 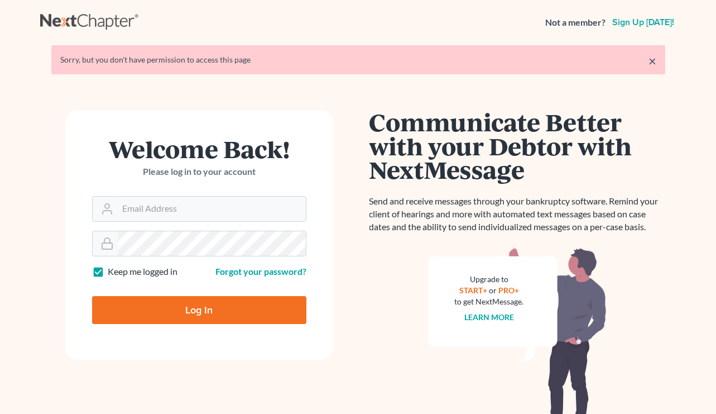 I want to click on label: Keep me logged in, so click(x=142, y=271).